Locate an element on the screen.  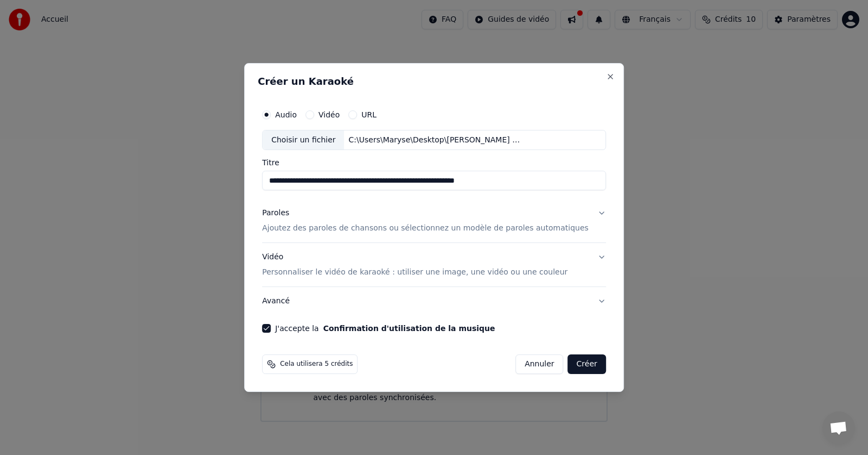
button: Créer is located at coordinates (587, 364).